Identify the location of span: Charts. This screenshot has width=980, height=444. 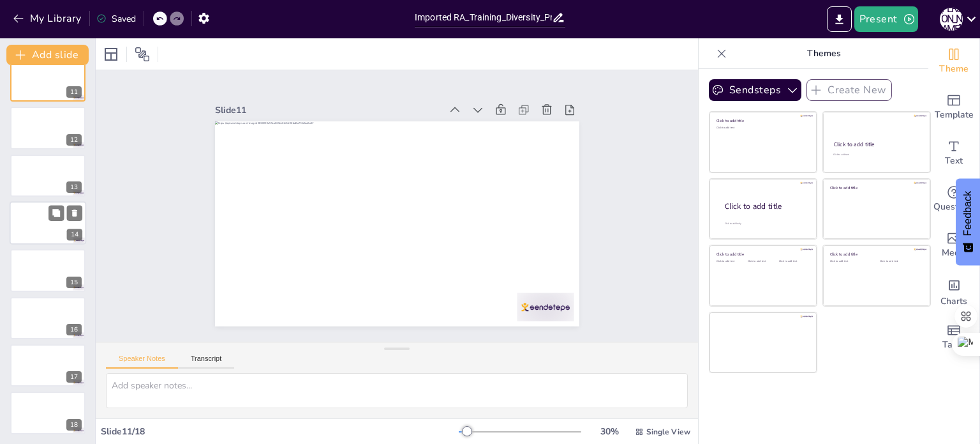
(954, 301).